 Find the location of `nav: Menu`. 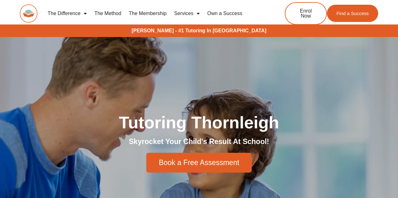

nav: Menu is located at coordinates (154, 14).